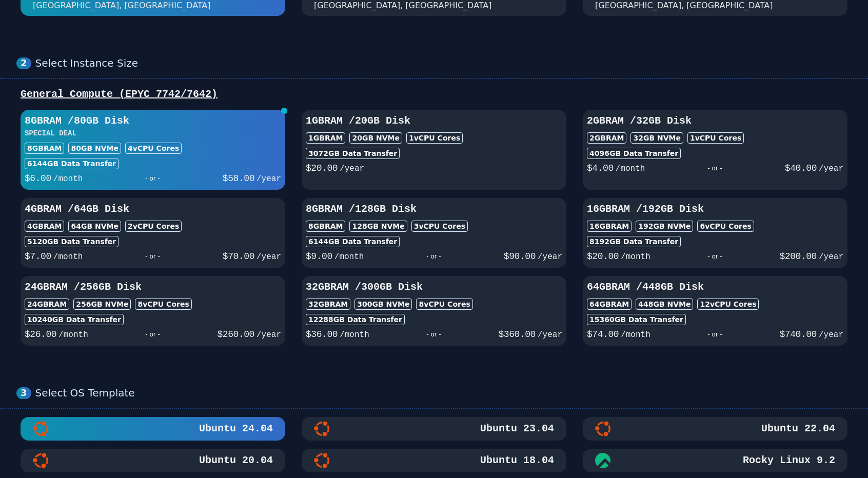 Image resolution: width=868 pixels, height=478 pixels. I want to click on button: 16GBRAM /192GB Disk16GBRAM192GB NVMe6vCPU Cores8192GB Data Transfer$20.00/month- or -$200.00/year, so click(715, 233).